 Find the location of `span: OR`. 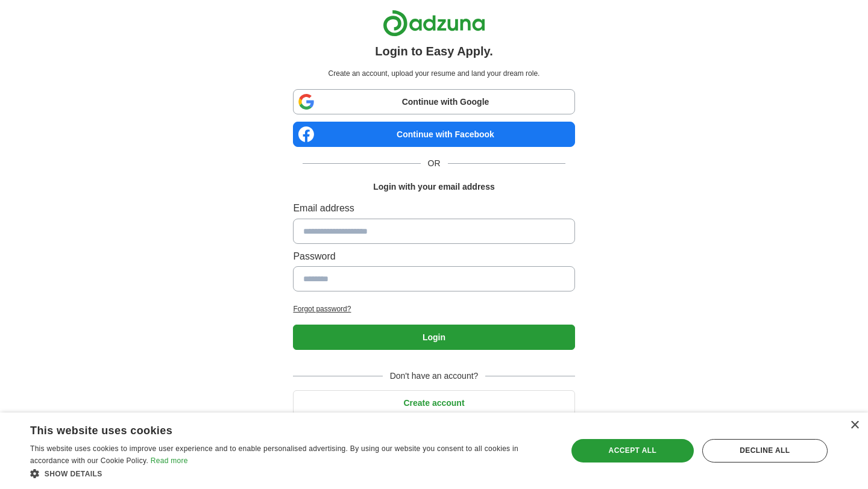

span: OR is located at coordinates (434, 163).